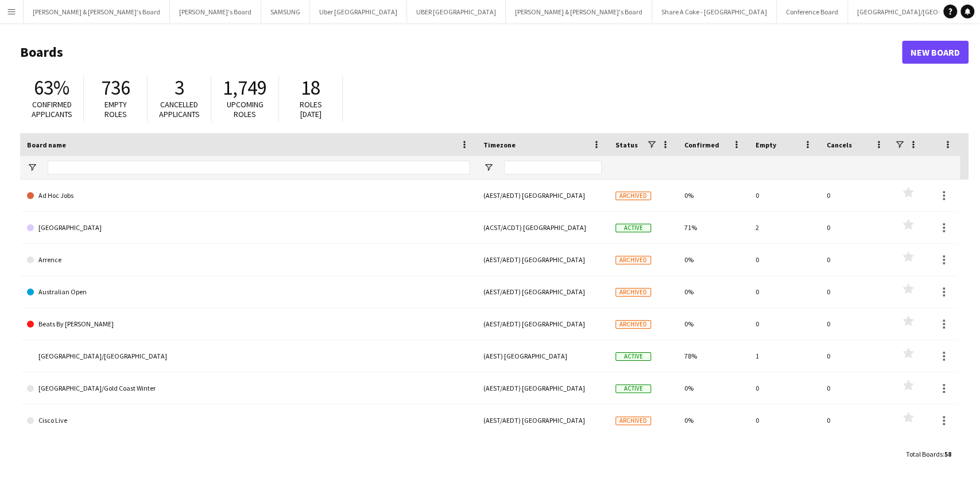  I want to click on input: Timezone Filter Input, so click(553, 168).